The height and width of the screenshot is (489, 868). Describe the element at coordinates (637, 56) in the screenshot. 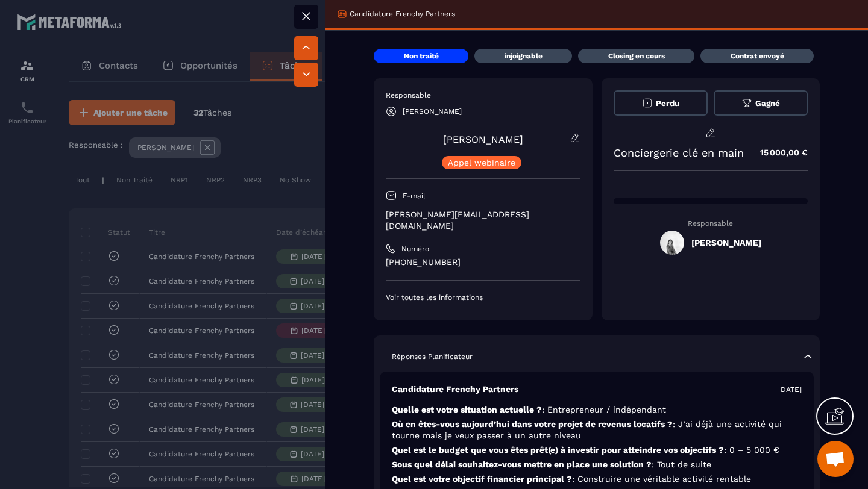

I see `p: Closing en cours` at that location.